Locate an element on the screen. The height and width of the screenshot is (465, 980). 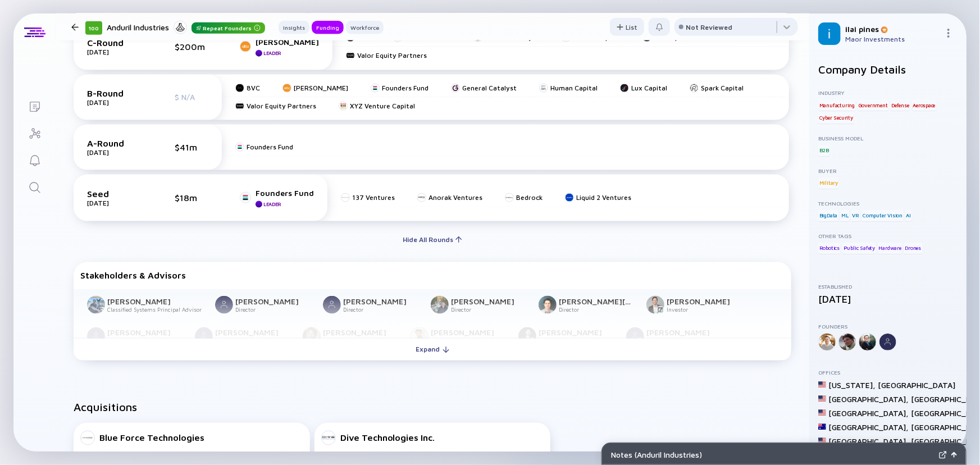
div: Established is located at coordinates (888, 287).